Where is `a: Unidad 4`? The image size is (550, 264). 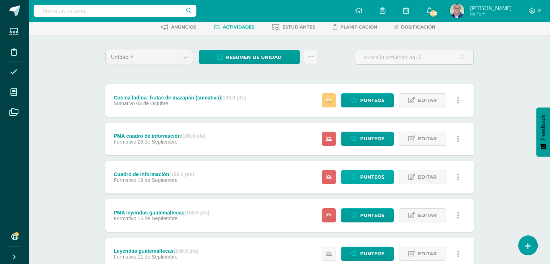 a: Unidad 4 is located at coordinates (149, 57).